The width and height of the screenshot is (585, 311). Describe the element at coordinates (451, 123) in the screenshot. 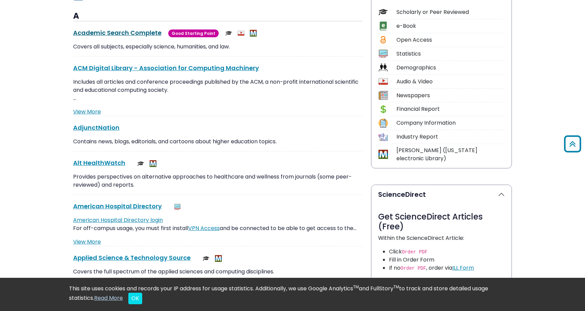

I see `div: Company Information` at that location.